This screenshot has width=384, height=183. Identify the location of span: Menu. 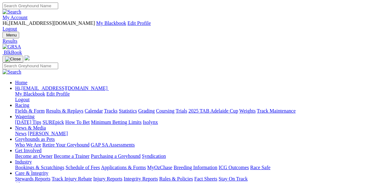
(11, 35).